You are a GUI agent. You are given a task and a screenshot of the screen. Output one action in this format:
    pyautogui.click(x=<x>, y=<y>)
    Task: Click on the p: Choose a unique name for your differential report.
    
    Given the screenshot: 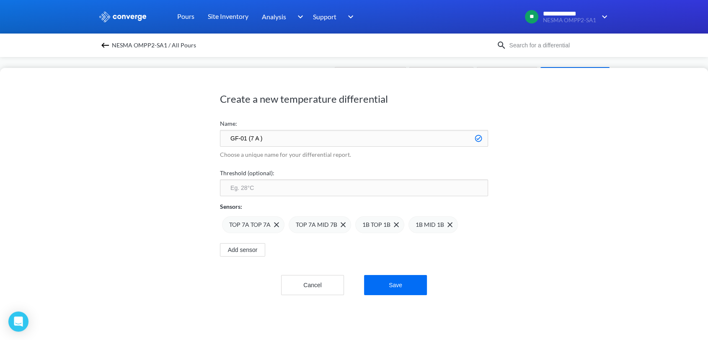 What is the action you would take?
    pyautogui.click(x=354, y=154)
    